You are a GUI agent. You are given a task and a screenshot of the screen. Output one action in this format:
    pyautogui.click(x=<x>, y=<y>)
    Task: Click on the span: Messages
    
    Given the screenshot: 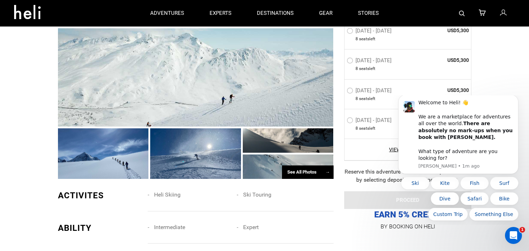 What is the action you would take?
    pyautogui.click(x=106, y=206)
    